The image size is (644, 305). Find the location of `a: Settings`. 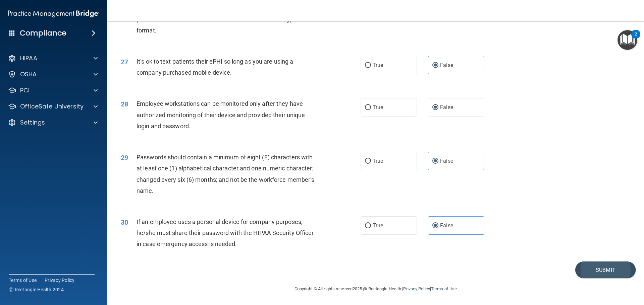

a: Settings is located at coordinates (53, 123).